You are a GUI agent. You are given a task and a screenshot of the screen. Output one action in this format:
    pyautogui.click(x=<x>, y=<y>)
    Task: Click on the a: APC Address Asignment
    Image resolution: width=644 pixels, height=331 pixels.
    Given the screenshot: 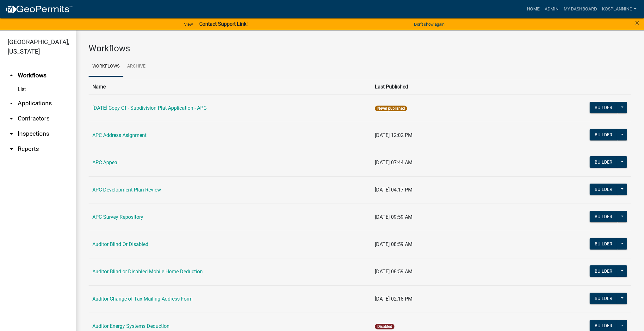 What is the action you would take?
    pyautogui.click(x=119, y=135)
    